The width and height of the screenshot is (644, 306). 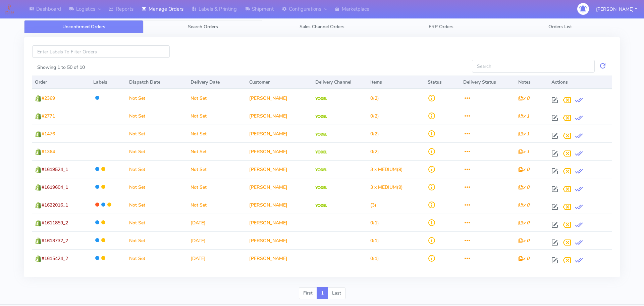 What do you see at coordinates (48, 151) in the screenshot?
I see `span: #1364` at bounding box center [48, 151].